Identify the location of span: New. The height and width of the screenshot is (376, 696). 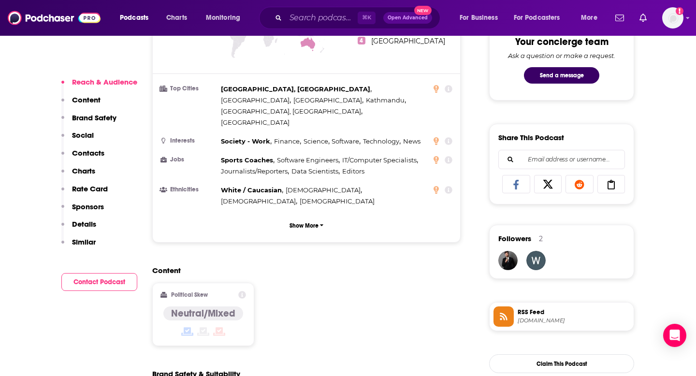
(423, 10).